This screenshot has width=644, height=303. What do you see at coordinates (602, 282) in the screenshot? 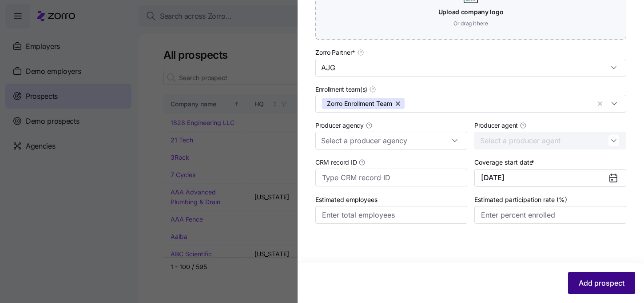
I see `span: Add prospect` at bounding box center [602, 282].